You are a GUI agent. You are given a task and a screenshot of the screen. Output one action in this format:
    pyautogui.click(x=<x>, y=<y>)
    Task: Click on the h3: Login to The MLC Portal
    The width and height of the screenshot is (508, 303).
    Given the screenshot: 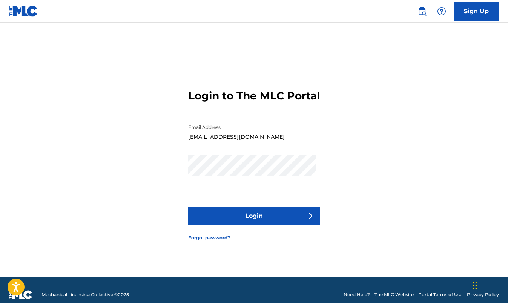 What is the action you would take?
    pyautogui.click(x=254, y=96)
    